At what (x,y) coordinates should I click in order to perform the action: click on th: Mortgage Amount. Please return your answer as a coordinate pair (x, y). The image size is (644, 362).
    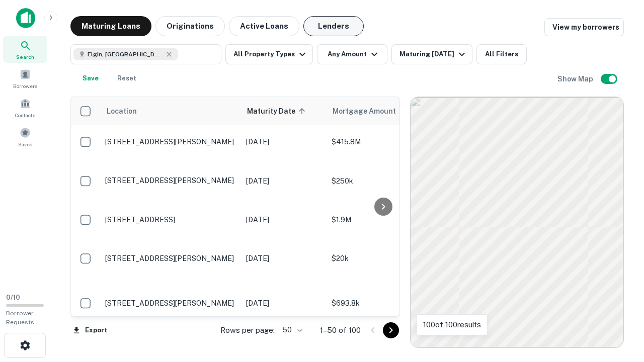
    Looking at the image, I should click on (382, 111).